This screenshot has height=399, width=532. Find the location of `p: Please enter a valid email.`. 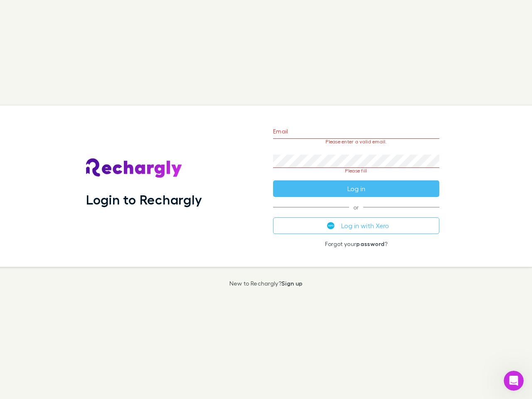

p: Please enter a valid email. is located at coordinates (356, 142).